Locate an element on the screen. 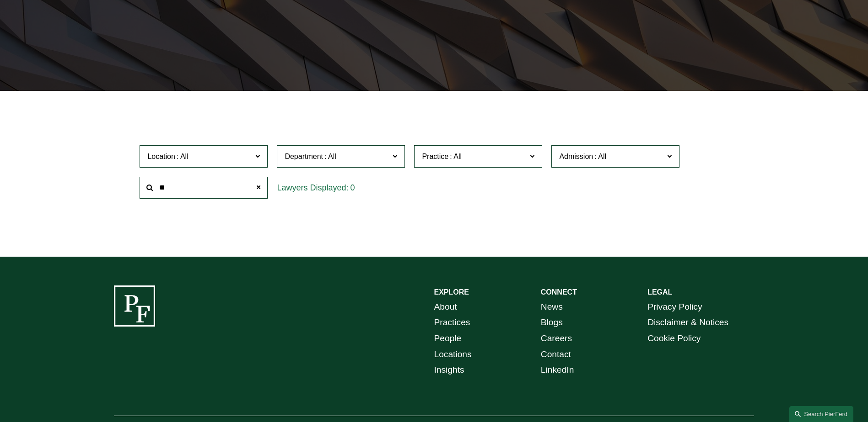  span: Practice is located at coordinates (435, 156).